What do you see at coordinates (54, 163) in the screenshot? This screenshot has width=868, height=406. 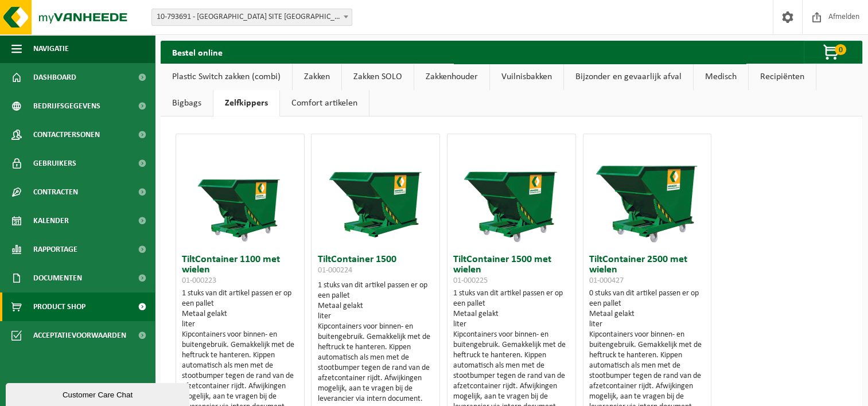 I see `span: Gebruikers` at bounding box center [54, 163].